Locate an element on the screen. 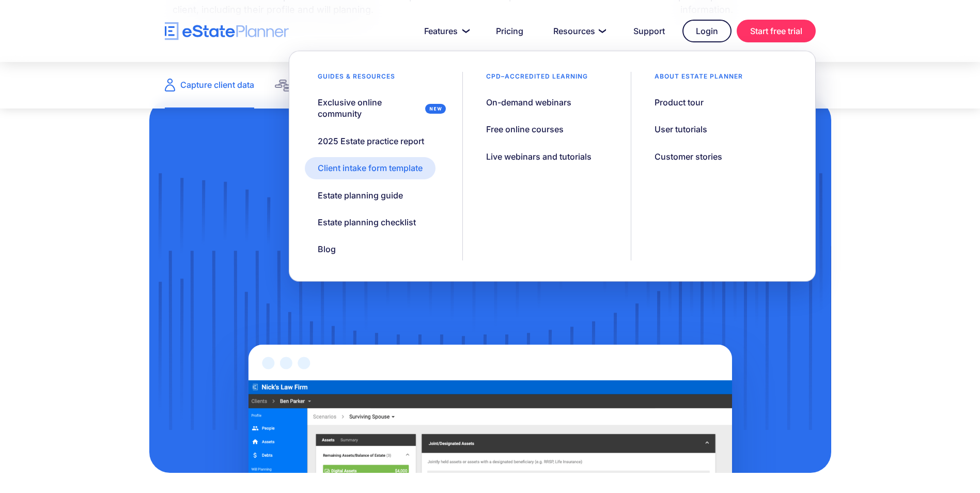 The width and height of the screenshot is (980, 493). a: Start free trial is located at coordinates (776, 31).